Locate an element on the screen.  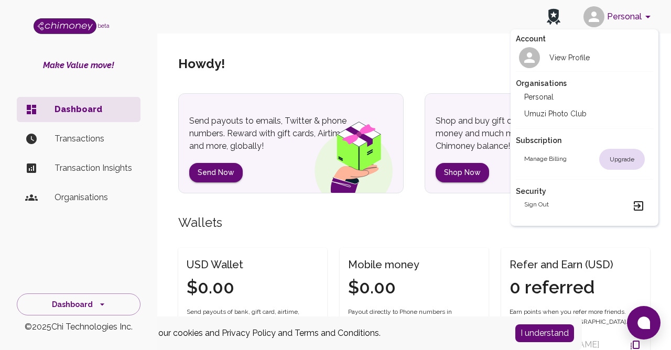
div: Upgrade is located at coordinates (622, 159).